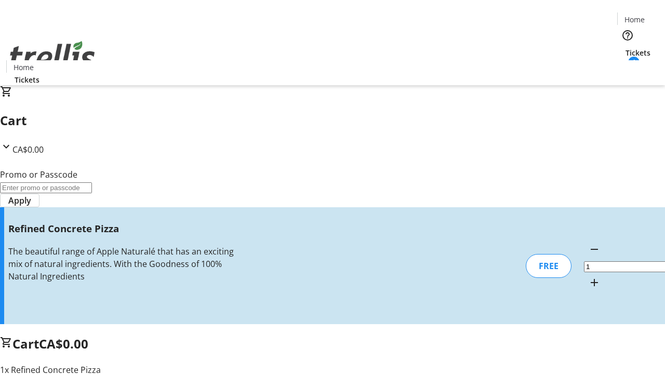  What do you see at coordinates (594, 282) in the screenshot?
I see `button: Increment by one` at bounding box center [594, 282].